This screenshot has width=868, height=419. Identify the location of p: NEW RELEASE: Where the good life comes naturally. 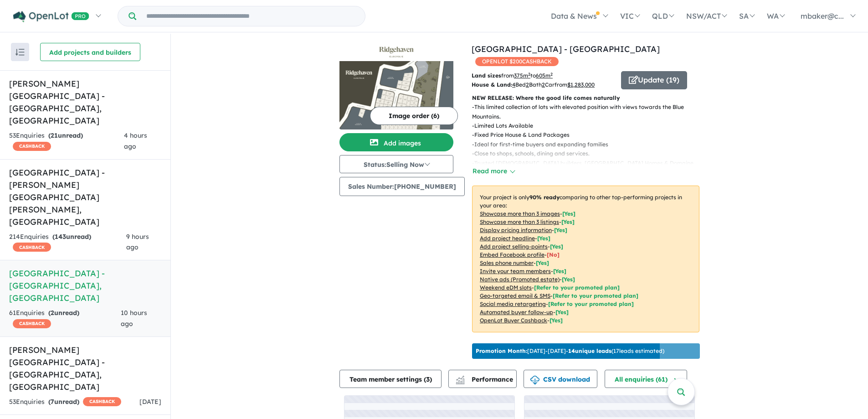
(586, 98).